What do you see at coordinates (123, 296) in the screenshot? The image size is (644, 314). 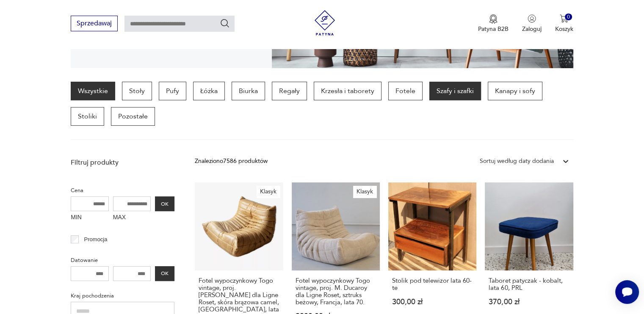 I see `p: Kraj pochodzenia` at bounding box center [123, 296].